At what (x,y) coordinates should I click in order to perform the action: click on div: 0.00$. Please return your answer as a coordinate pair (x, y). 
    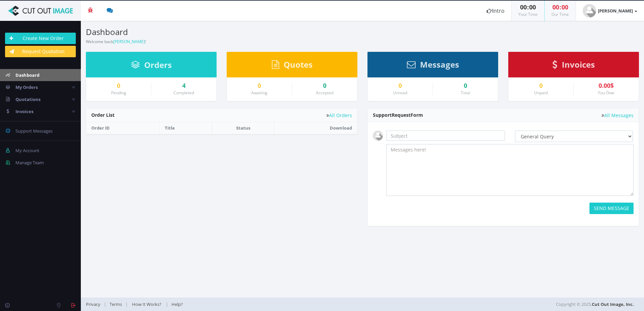
    Looking at the image, I should click on (606, 86).